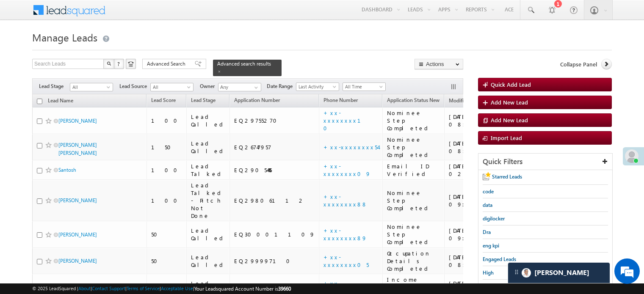 Image resolution: width=644 pixels, height=294 pixels. What do you see at coordinates (347, 120) in the screenshot?
I see `a: +xx-xxxxxxxx10` at bounding box center [347, 120].